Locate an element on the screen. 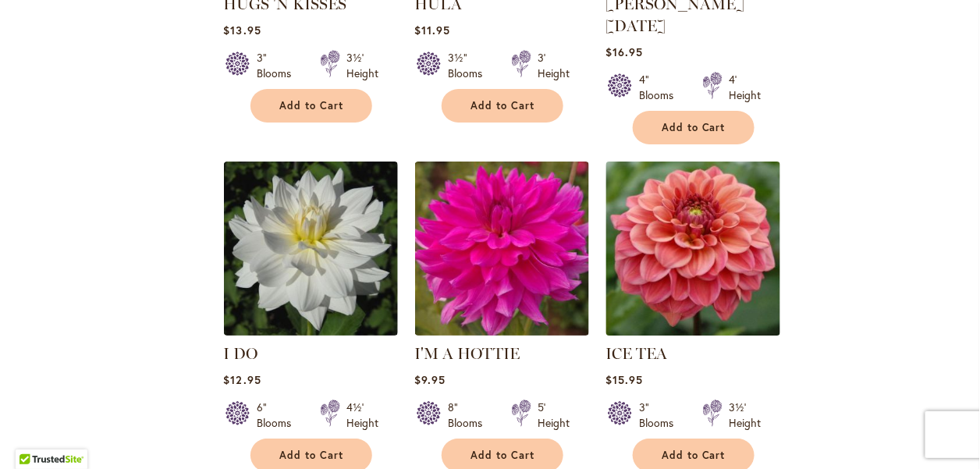 The width and height of the screenshot is (980, 469). a: I'M A HOTTIE is located at coordinates (467, 354).